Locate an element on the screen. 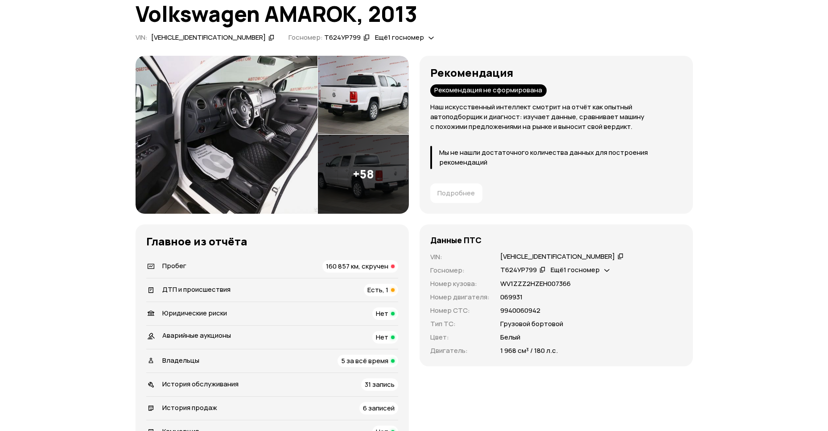  span: Есть, 1 is located at coordinates (378, 290).